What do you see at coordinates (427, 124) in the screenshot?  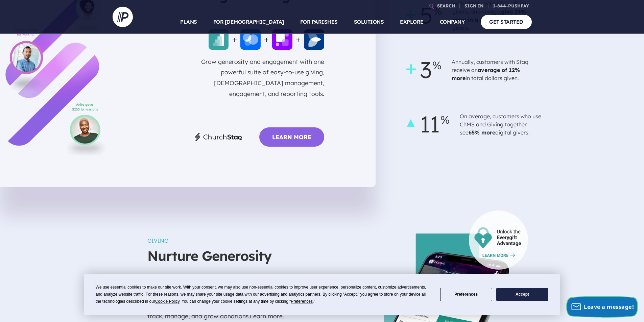 I see `span: 11` at bounding box center [427, 124].